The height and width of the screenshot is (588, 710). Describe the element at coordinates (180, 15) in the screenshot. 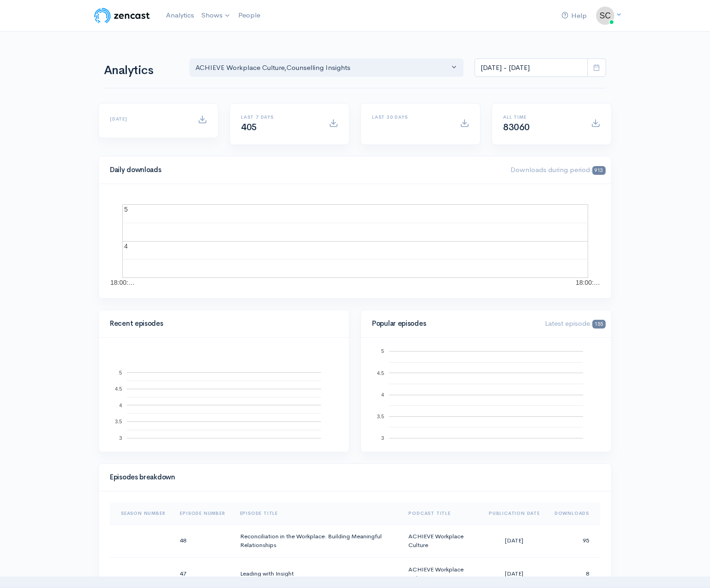

I see `a: Analytics` at that location.